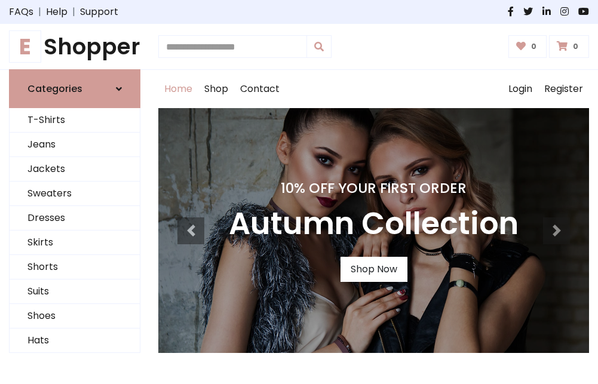 This screenshot has width=598, height=384. Describe the element at coordinates (75, 243) in the screenshot. I see `a: Skirts` at that location.